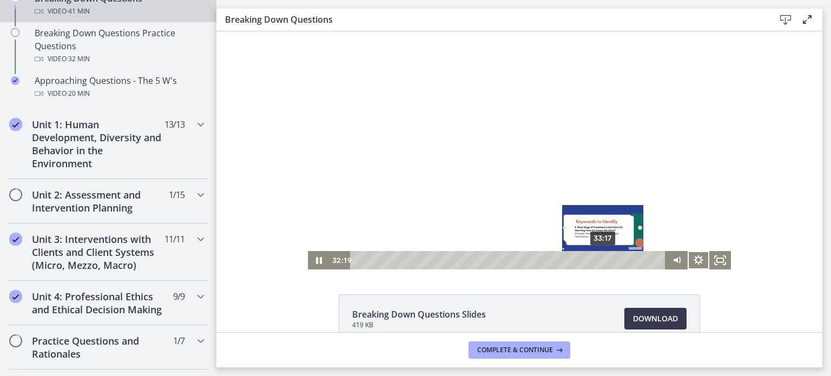 The height and width of the screenshot is (376, 831). Describe the element at coordinates (119, 46) in the screenshot. I see `div: Breaking Down Questions Practice Questions` at that location.